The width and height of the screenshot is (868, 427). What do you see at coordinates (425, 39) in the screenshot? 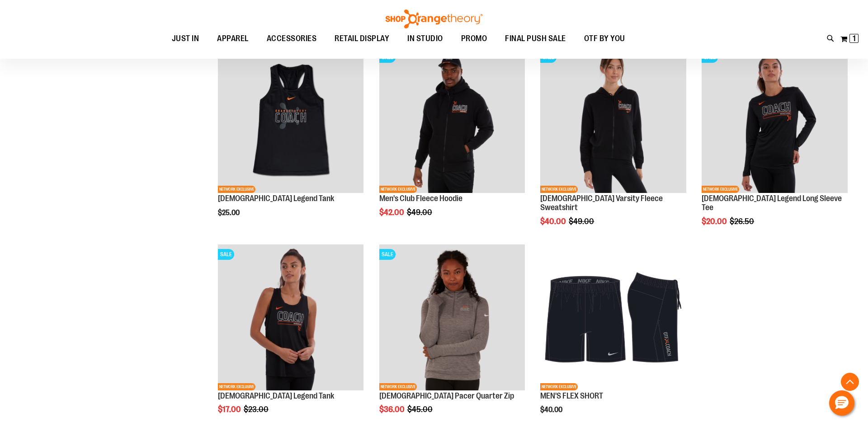
I see `a: IN STUDIO` at bounding box center [425, 39].